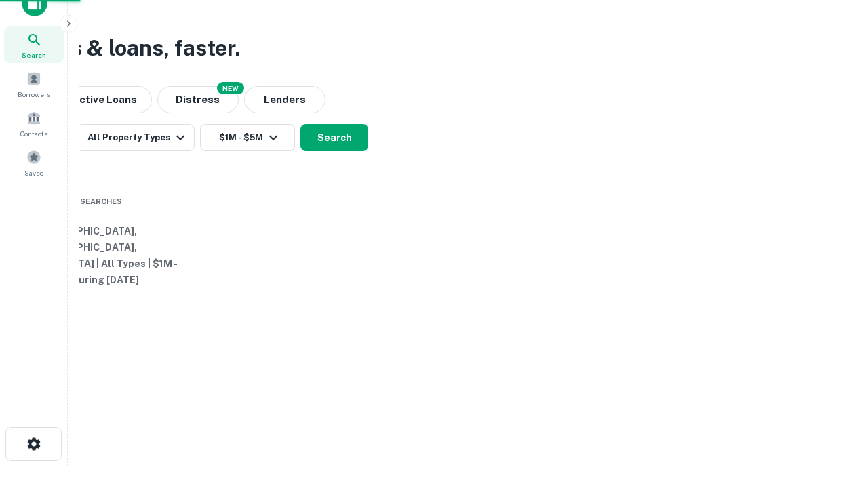  What do you see at coordinates (248, 138) in the screenshot?
I see `button: $1M - $5M` at bounding box center [248, 138].